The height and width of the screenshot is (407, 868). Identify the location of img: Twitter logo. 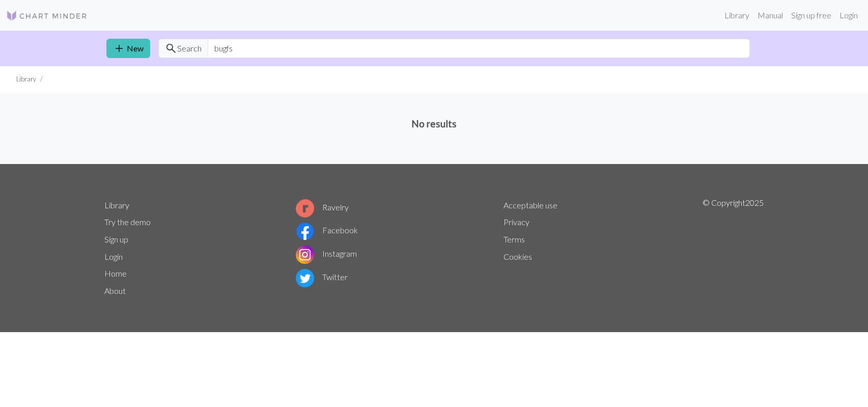
(305, 278).